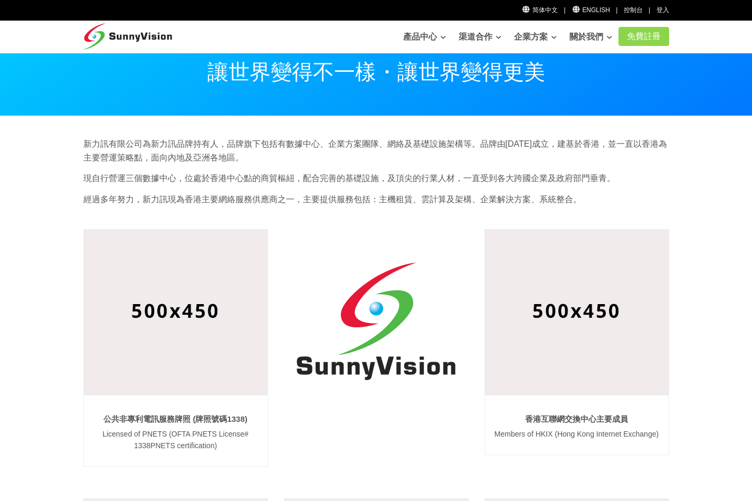 Image resolution: width=752 pixels, height=501 pixels. What do you see at coordinates (590, 10) in the screenshot?
I see `a: English` at bounding box center [590, 10].